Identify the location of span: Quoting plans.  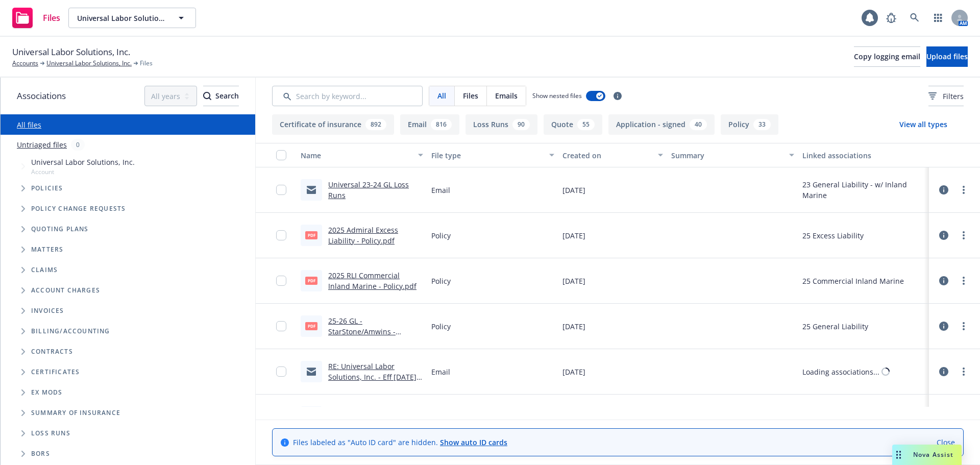
(60, 229).